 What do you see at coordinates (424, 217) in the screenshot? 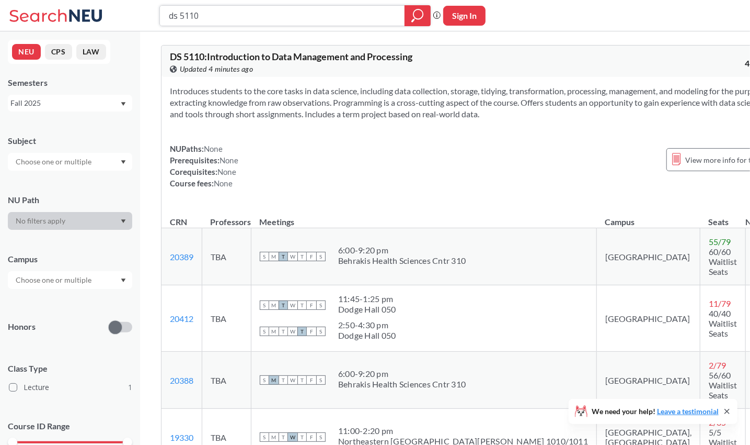
I see `th: Meetings` at bounding box center [424, 217].